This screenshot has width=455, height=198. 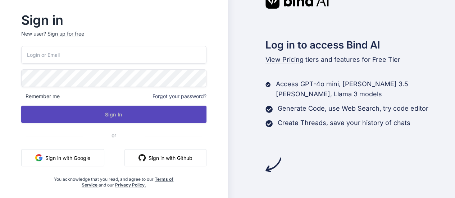 What do you see at coordinates (128, 182) in the screenshot?
I see `a: Terms of Service` at bounding box center [128, 182].